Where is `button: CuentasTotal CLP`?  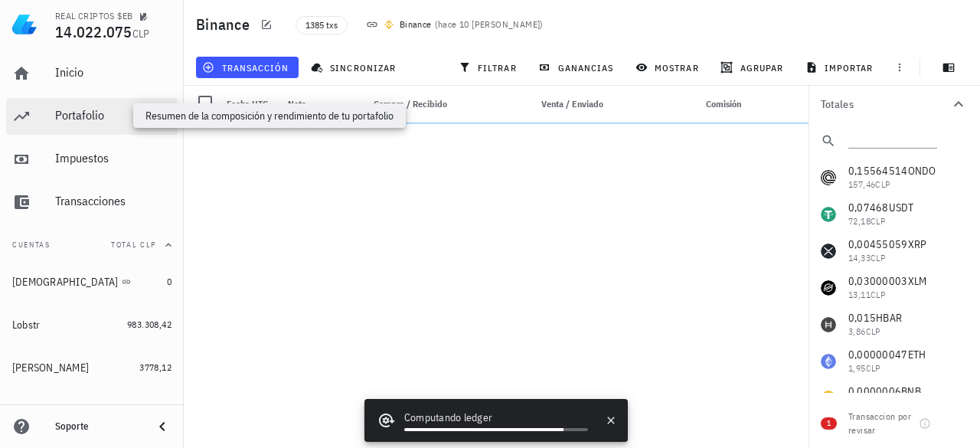 button: CuentasTotal CLP is located at coordinates (91, 245).